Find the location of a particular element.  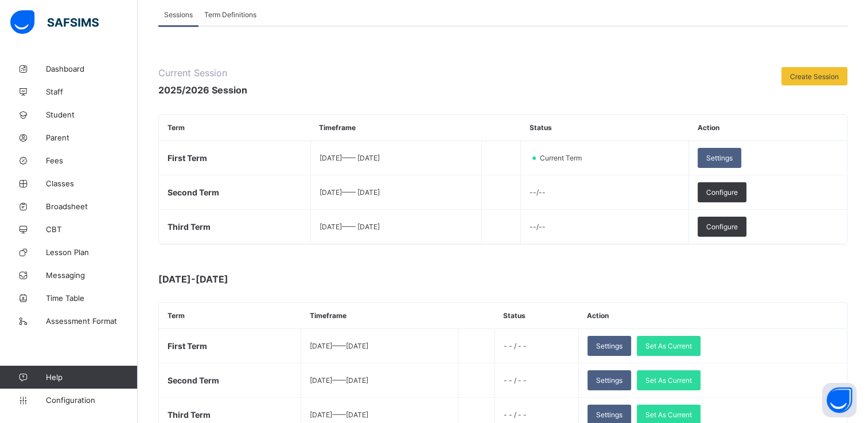

span: Student is located at coordinates (92, 115).